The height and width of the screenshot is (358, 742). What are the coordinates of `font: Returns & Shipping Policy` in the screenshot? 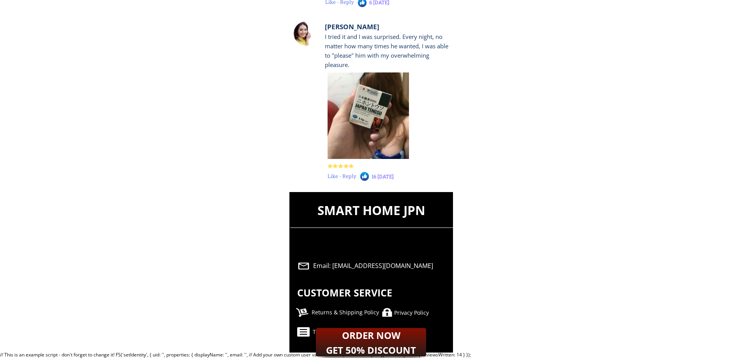 It's located at (345, 312).